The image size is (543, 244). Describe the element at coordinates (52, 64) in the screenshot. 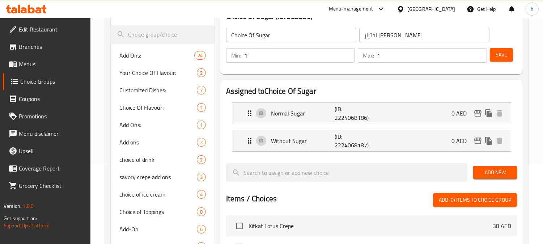

I see `span: Menus` at that location.